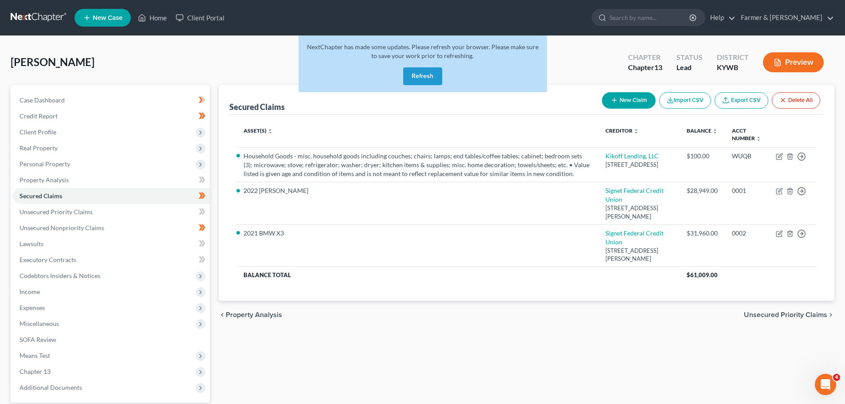 This screenshot has width=845, height=404. What do you see at coordinates (702, 233) in the screenshot?
I see `div: $31,960.00` at bounding box center [702, 233].